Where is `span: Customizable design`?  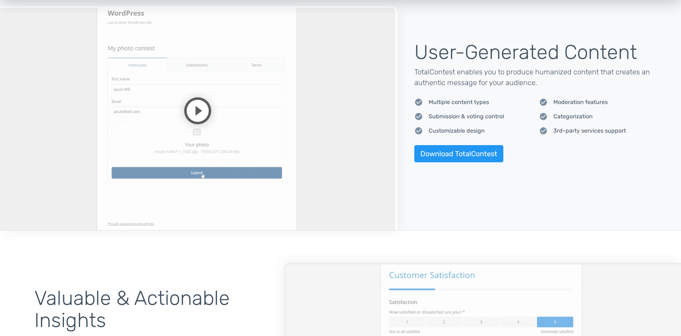 span: Customizable design is located at coordinates (457, 131).